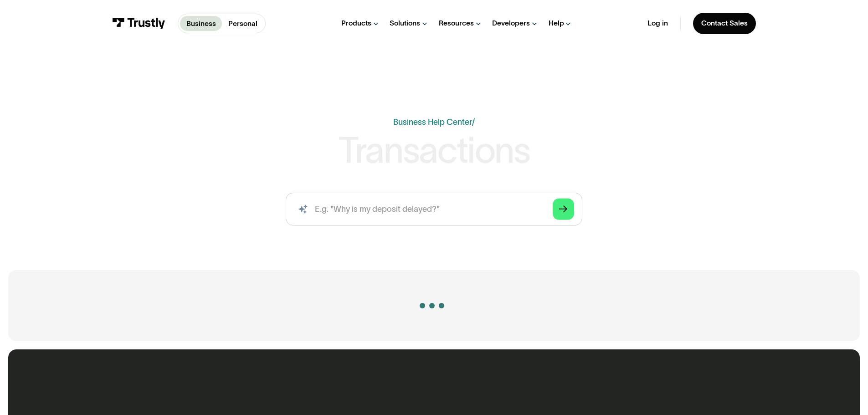 This screenshot has width=868, height=415. Describe the element at coordinates (243, 24) in the screenshot. I see `p: Personal` at that location.